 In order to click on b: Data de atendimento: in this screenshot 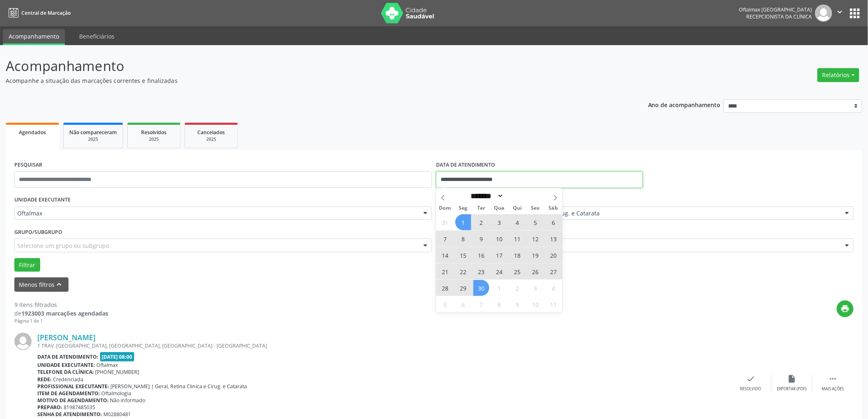, I will do `click(68, 357)`.